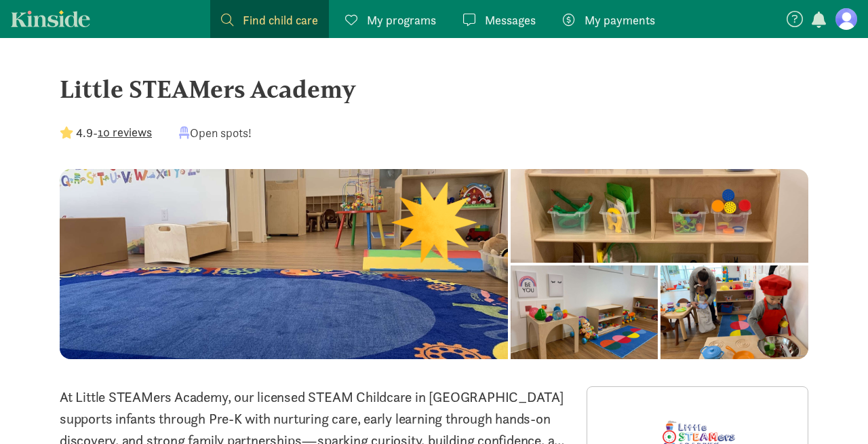 The height and width of the screenshot is (444, 868). Describe the element at coordinates (402, 20) in the screenshot. I see `span: My programs` at that location.